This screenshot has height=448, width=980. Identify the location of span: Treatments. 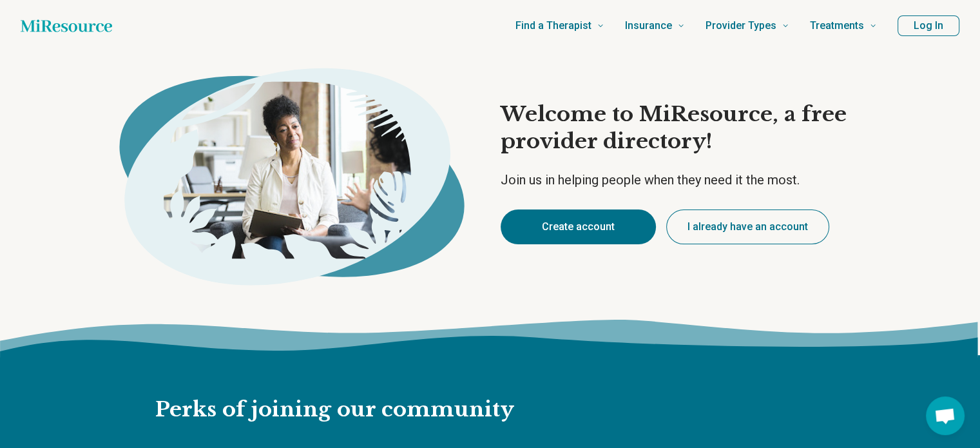
(837, 26).